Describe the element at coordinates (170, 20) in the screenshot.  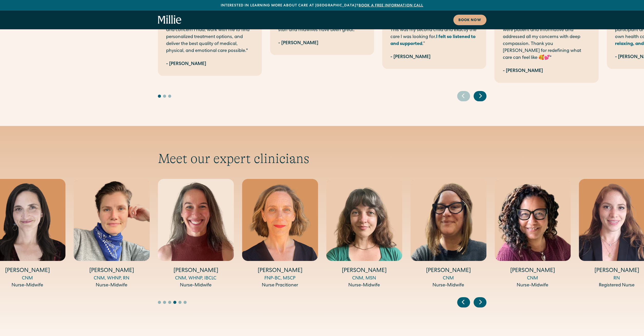
I see `a: home` at that location.